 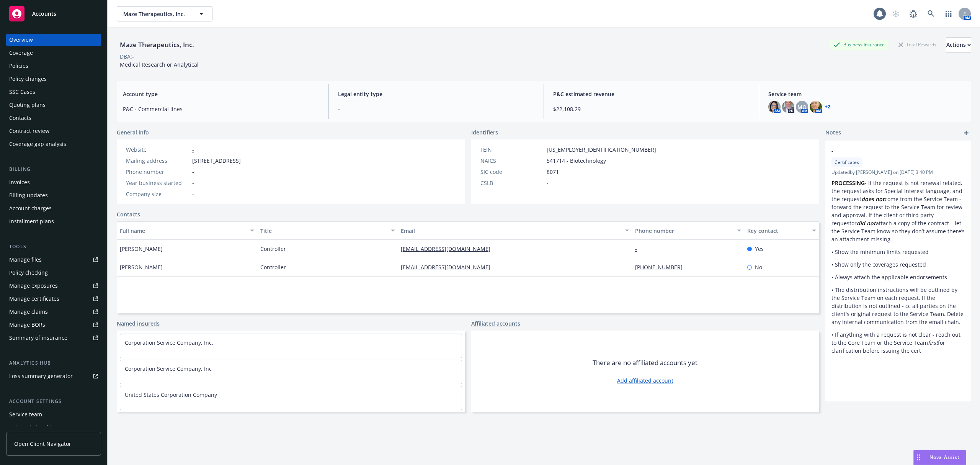 I want to click on span: 8071, so click(x=553, y=172).